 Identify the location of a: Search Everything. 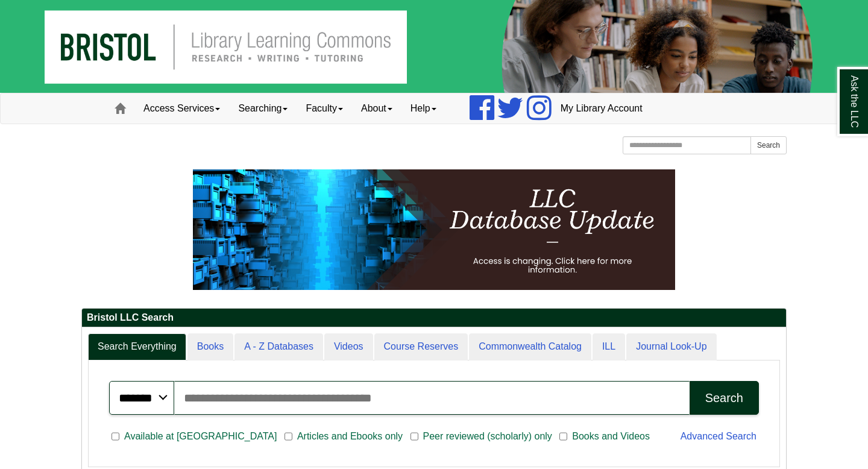
(137, 347).